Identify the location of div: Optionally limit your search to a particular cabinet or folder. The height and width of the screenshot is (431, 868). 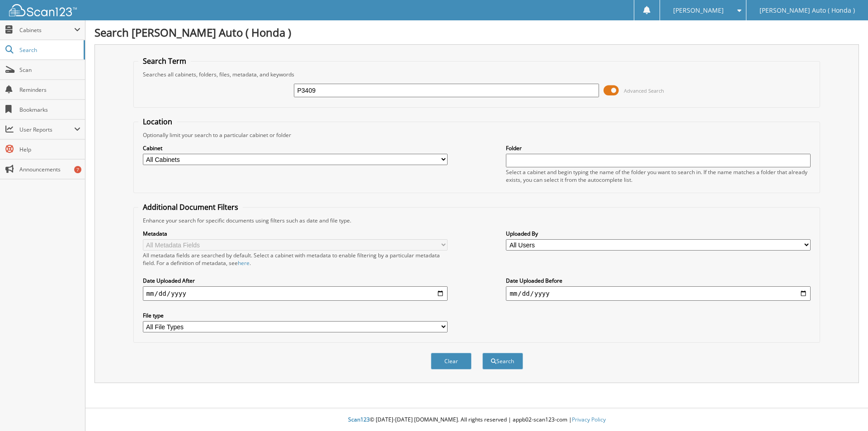
(477, 134).